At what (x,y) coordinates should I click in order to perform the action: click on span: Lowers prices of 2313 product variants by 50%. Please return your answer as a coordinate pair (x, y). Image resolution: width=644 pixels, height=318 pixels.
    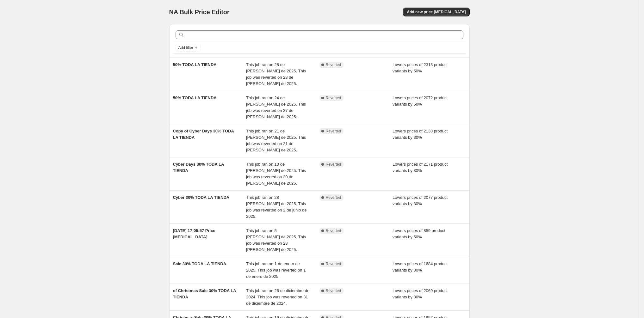
    Looking at the image, I should click on (420, 68).